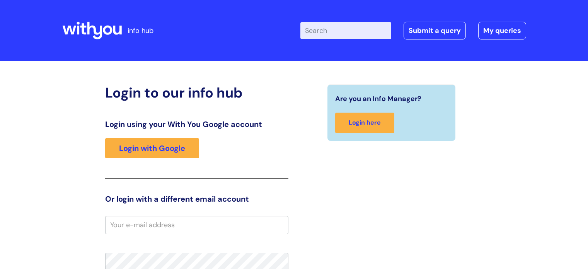 The image size is (588, 269). I want to click on a: Submit a query, so click(435, 31).